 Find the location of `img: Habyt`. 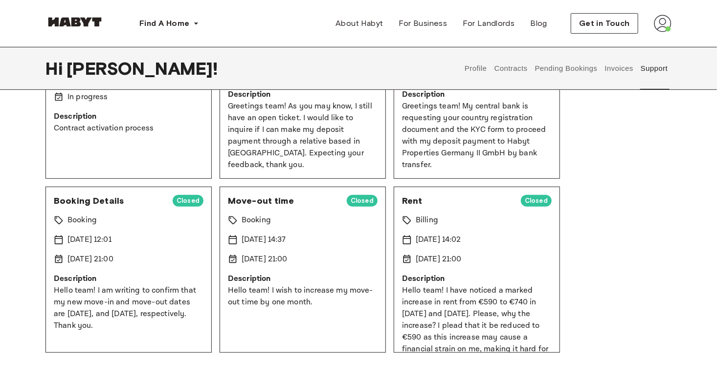

img: Habyt is located at coordinates (75, 22).